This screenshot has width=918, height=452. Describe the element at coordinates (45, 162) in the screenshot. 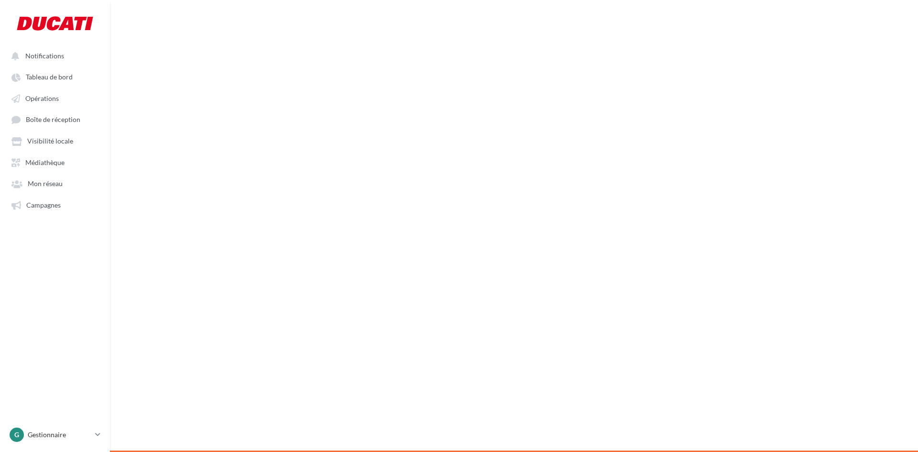

I see `span: Médiathèque` at that location.